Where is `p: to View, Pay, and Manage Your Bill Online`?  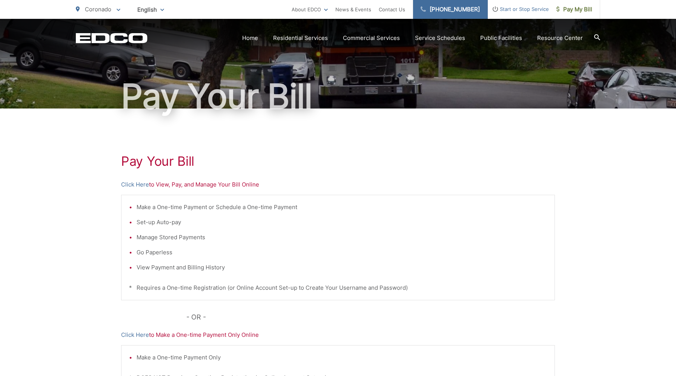
p: to View, Pay, and Manage Your Bill Online is located at coordinates (338, 185).